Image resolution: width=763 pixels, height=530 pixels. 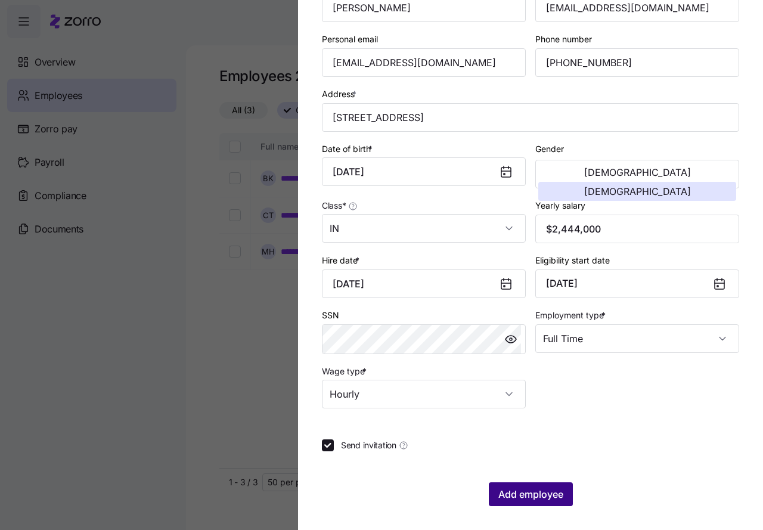 I want to click on span: Send invitation, so click(x=369, y=446).